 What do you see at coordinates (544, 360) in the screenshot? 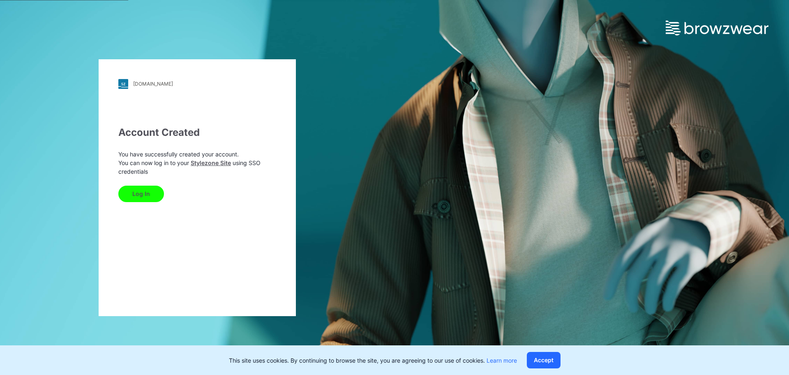
I see `button: Accept` at bounding box center [544, 360].